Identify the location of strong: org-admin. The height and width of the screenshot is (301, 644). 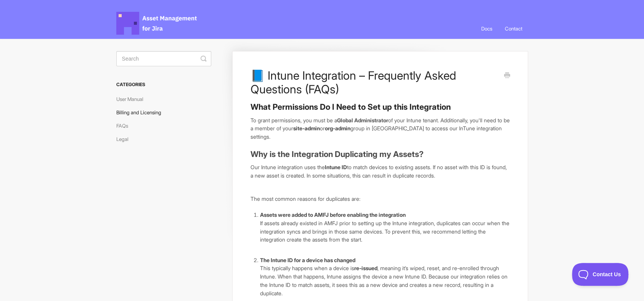
(337, 128).